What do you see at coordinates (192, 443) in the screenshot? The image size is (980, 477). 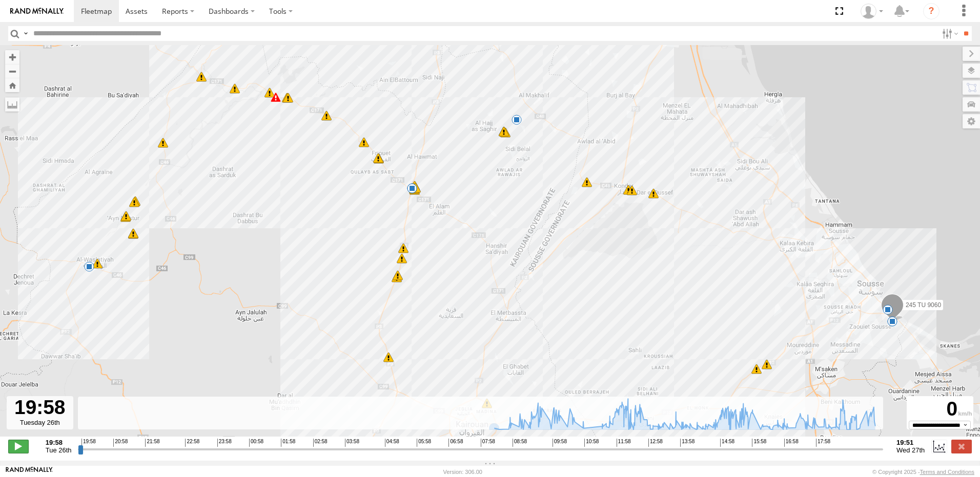 I see `span: 22:58` at bounding box center [192, 443].